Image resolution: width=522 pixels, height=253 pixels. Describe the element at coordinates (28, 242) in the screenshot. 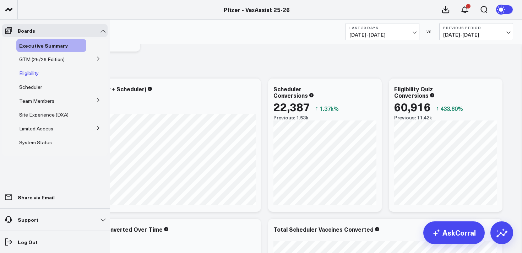

I see `p: Log Out` at that location.